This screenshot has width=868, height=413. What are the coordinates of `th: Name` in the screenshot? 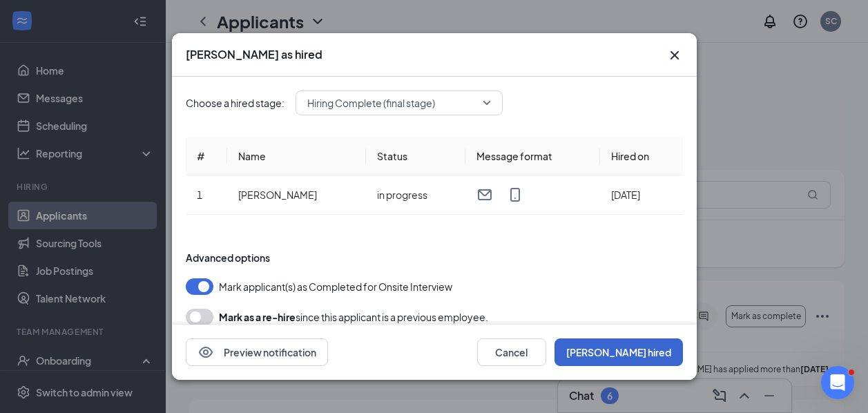 It's located at (296, 156).